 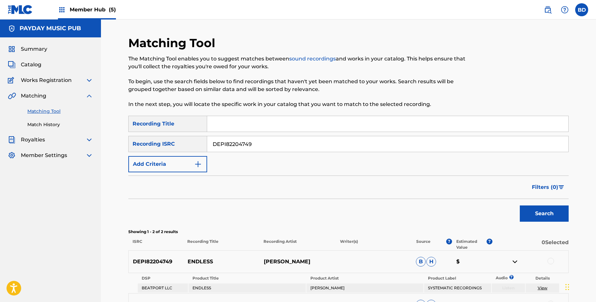 What do you see at coordinates (12, 80) in the screenshot?
I see `img: Works Registration` at bounding box center [12, 80].